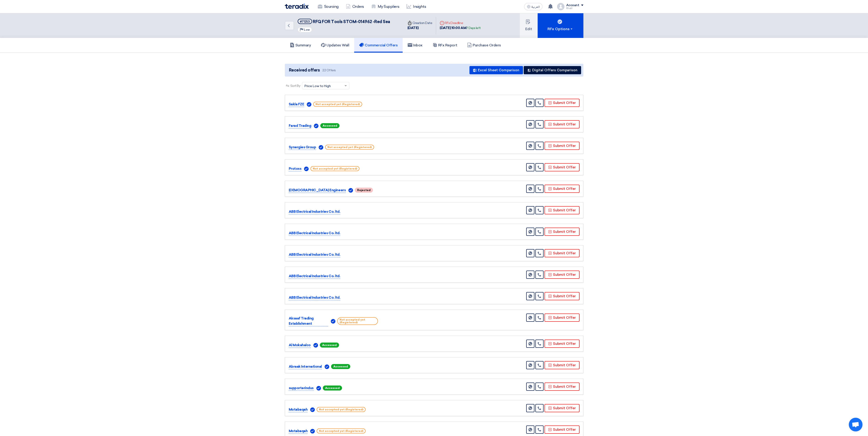 Image resolution: width=868 pixels, height=436 pixels. I want to click on p: Synergies Group, so click(302, 147).